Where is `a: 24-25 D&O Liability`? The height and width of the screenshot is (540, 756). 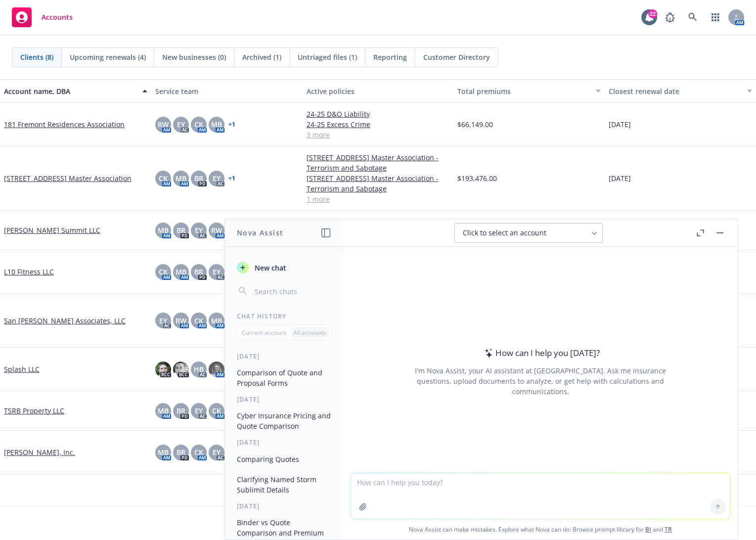
a: 24-25 D&O Liability is located at coordinates (378, 114).